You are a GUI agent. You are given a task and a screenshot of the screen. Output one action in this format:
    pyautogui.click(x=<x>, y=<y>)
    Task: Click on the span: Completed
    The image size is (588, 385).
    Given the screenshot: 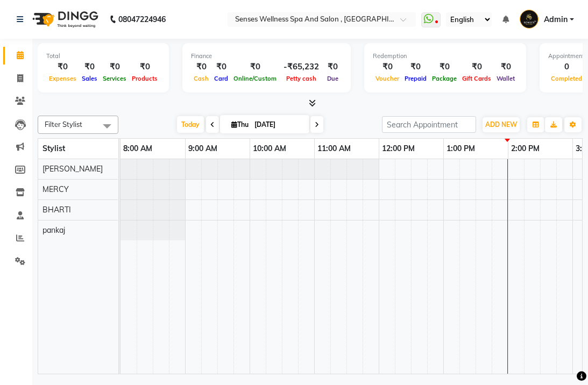 What is the action you would take?
    pyautogui.click(x=566, y=79)
    